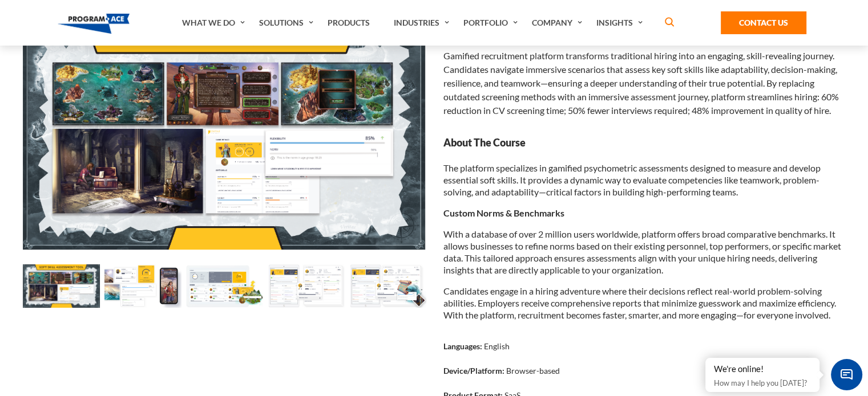  I want to click on strong: Languages:, so click(463, 346).